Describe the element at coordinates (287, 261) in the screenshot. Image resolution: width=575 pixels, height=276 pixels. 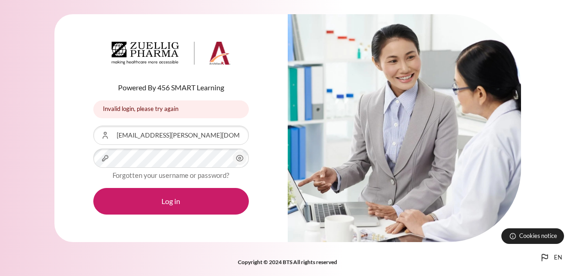
I see `strong: Copyright © 2024 BTS All rights reserved` at that location.